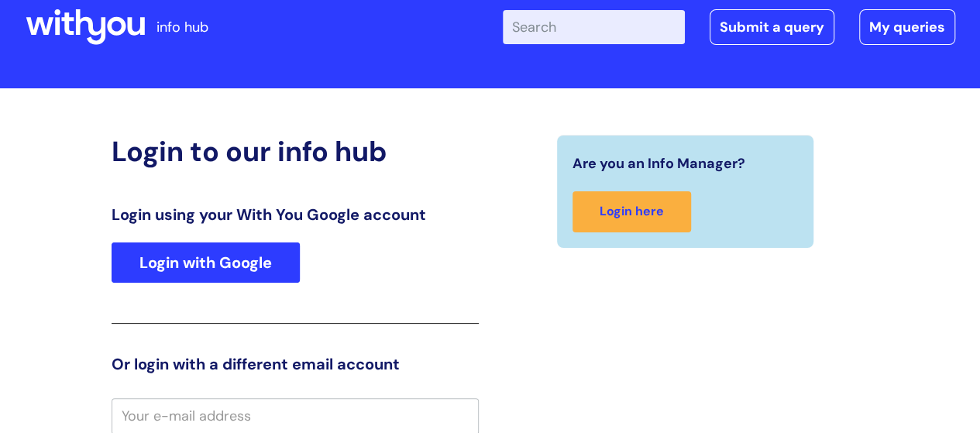 The image size is (980, 433). I want to click on a: Login here, so click(632, 211).